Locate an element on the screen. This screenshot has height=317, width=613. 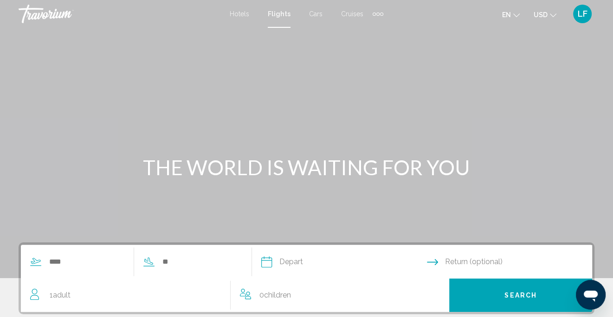
span: Cruises is located at coordinates (352, 14).